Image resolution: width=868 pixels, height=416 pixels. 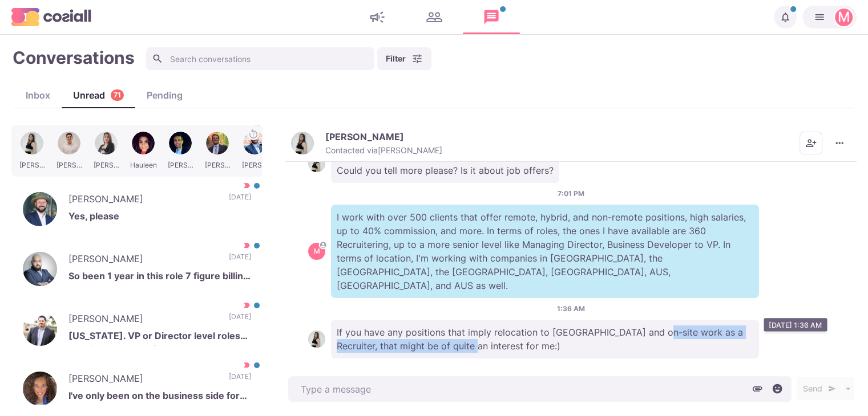 What do you see at coordinates (160, 397) in the screenshot?
I see `p: I've only been on the business side for like 5 months, I was doing more on the client relationshi...` at bounding box center [160, 397].